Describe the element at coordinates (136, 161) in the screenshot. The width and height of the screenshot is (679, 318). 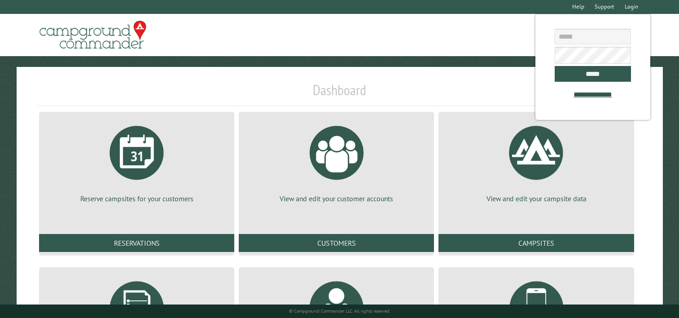
I see `a: Reserve campsites for your customers` at that location.